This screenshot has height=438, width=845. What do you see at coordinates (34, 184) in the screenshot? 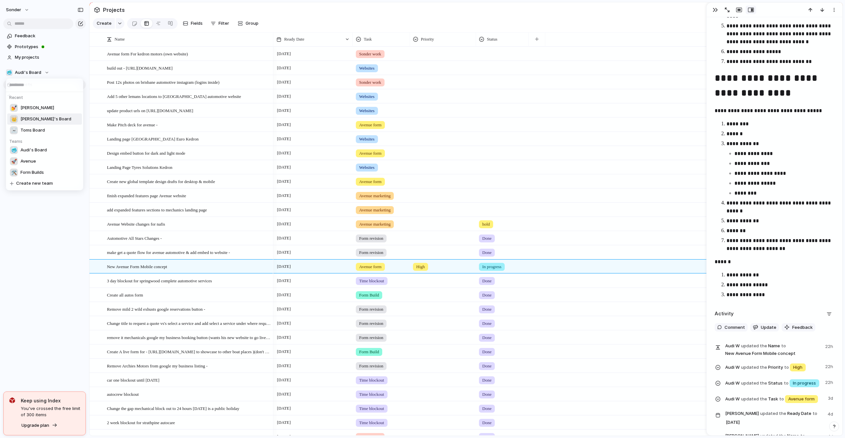
I see `span: Create new team` at bounding box center [34, 184].